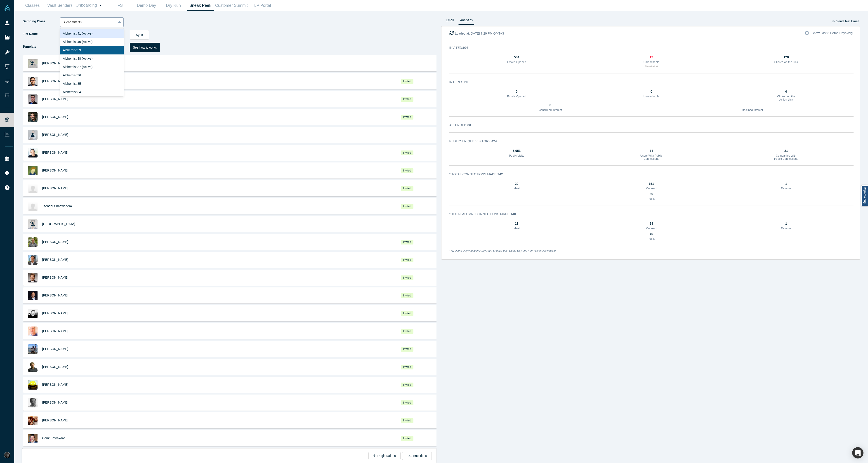  Describe the element at coordinates (752, 110) in the screenshot. I see `h3: Declined Interest` at that location.